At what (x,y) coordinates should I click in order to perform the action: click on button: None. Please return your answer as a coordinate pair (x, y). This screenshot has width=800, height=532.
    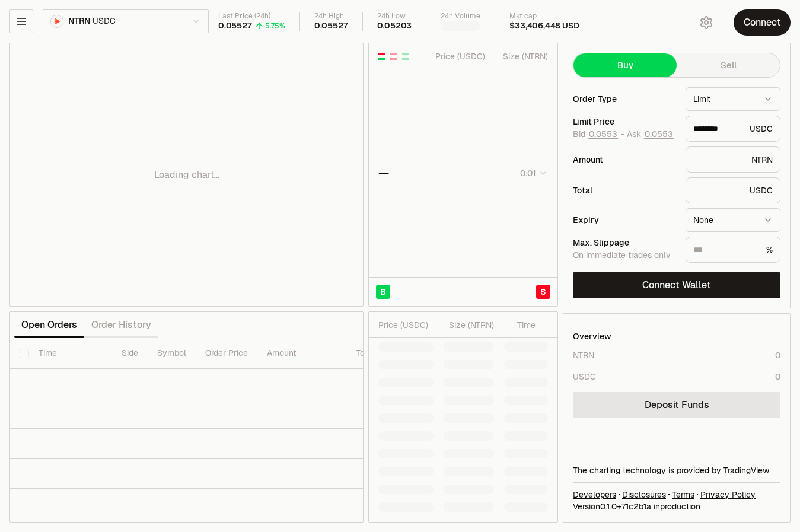
    Looking at the image, I should click on (733, 220).